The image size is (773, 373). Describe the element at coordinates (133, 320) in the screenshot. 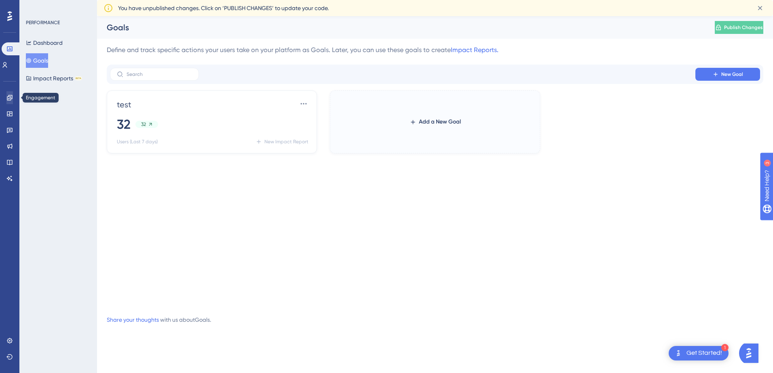

I see `a: Share your thoughts` at that location.